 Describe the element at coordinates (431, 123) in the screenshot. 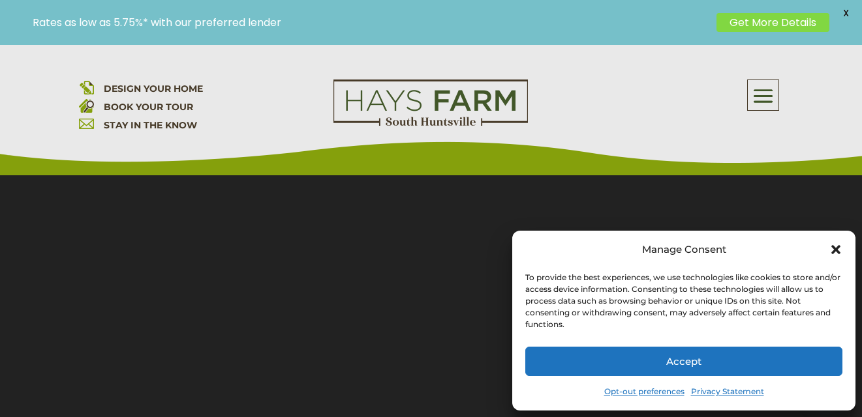

I see `a: hays farm homes huntsville development` at that location.